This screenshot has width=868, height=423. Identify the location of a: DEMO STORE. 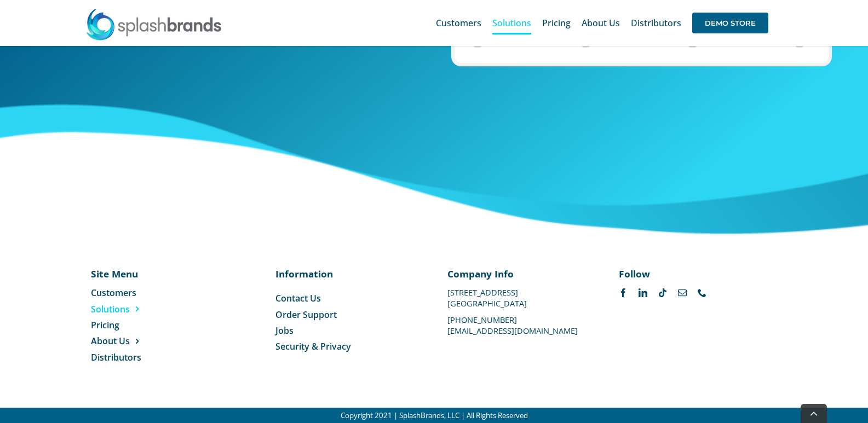
(730, 23).